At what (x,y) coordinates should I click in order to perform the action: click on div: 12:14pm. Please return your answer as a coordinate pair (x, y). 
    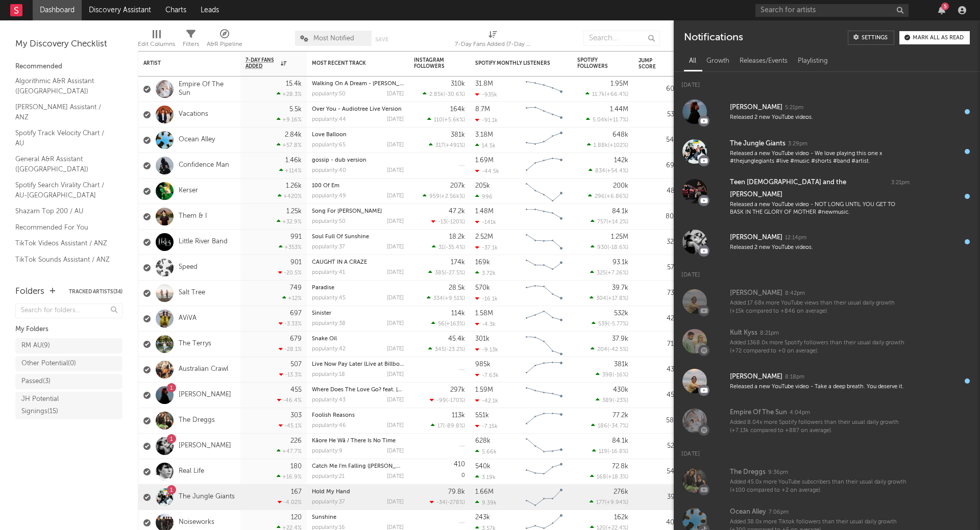
    Looking at the image, I should click on (796, 238).